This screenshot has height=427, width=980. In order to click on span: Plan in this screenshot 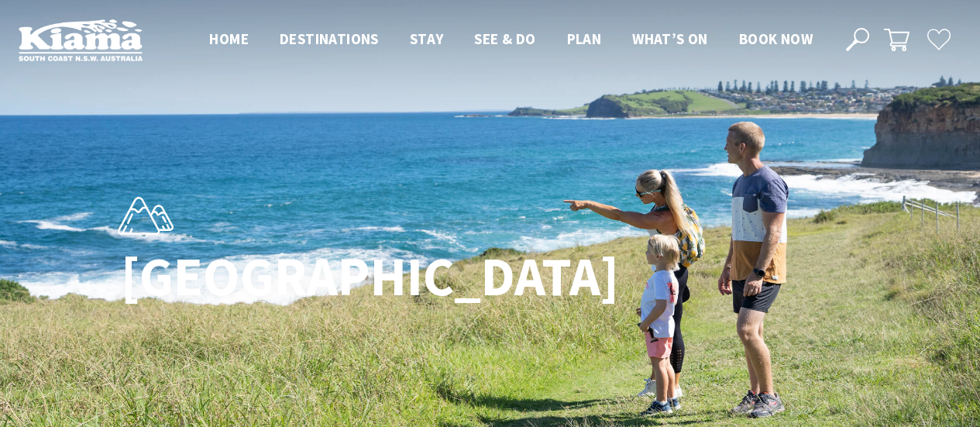, I will do `click(585, 39)`.